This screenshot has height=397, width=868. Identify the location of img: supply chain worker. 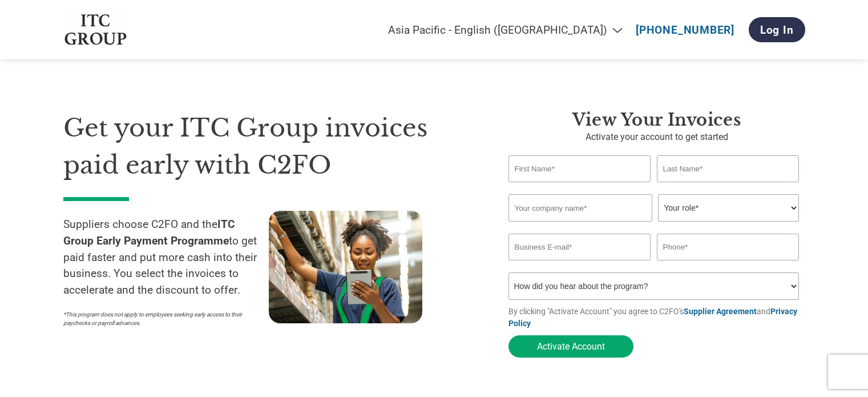
(346, 267).